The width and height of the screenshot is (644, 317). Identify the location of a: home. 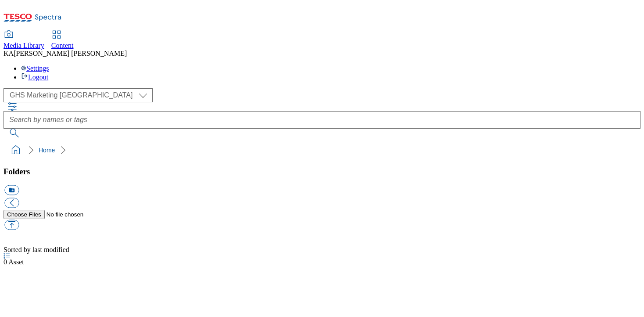
(16, 150).